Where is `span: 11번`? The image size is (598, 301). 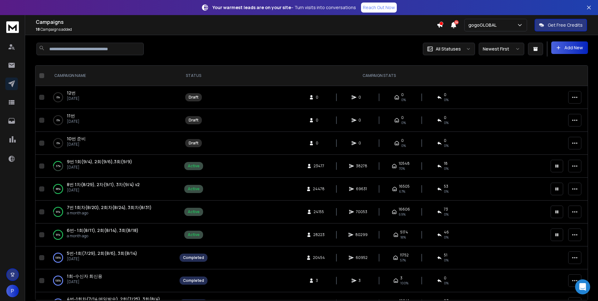 span: 11번 is located at coordinates (71, 116).